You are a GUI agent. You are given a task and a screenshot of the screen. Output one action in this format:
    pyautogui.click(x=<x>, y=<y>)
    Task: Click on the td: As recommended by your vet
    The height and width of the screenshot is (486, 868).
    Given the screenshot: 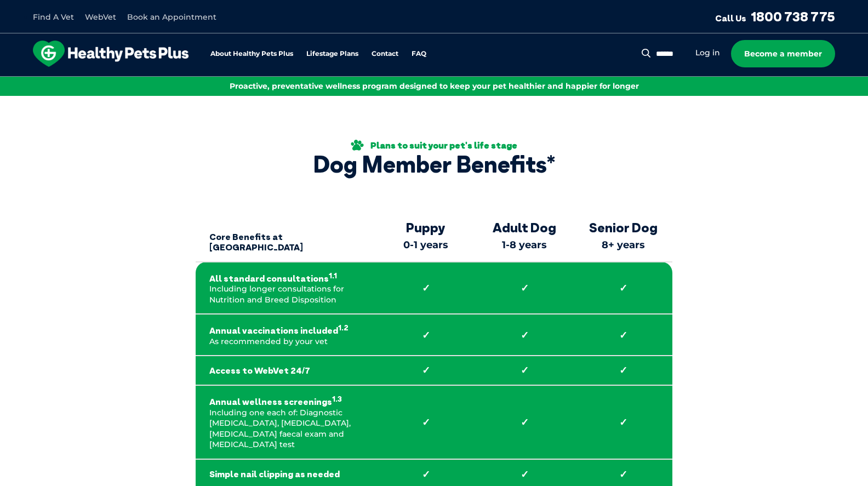 What is the action you would take?
    pyautogui.click(x=286, y=335)
    